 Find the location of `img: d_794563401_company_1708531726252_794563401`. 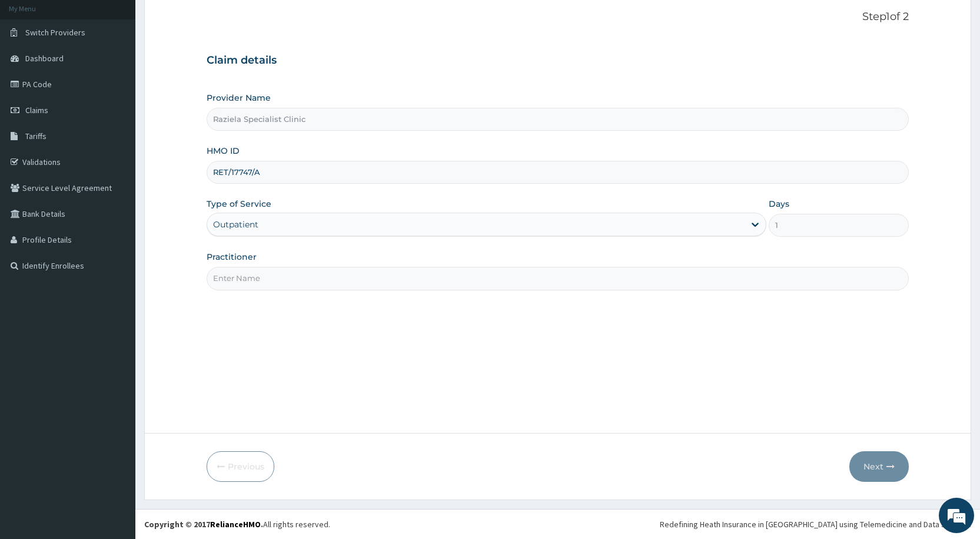

img: d_794563401_company_1708531726252_794563401 is located at coordinates (35, 74).